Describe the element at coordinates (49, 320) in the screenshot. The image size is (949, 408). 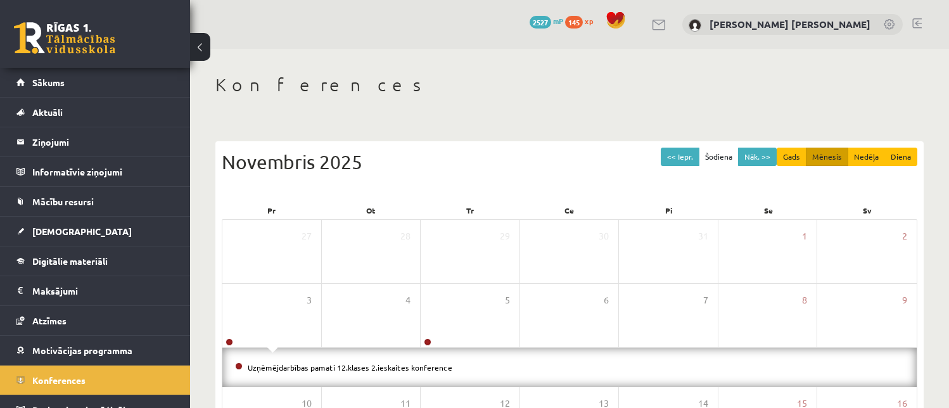
I see `span: Atzīmes` at that location.